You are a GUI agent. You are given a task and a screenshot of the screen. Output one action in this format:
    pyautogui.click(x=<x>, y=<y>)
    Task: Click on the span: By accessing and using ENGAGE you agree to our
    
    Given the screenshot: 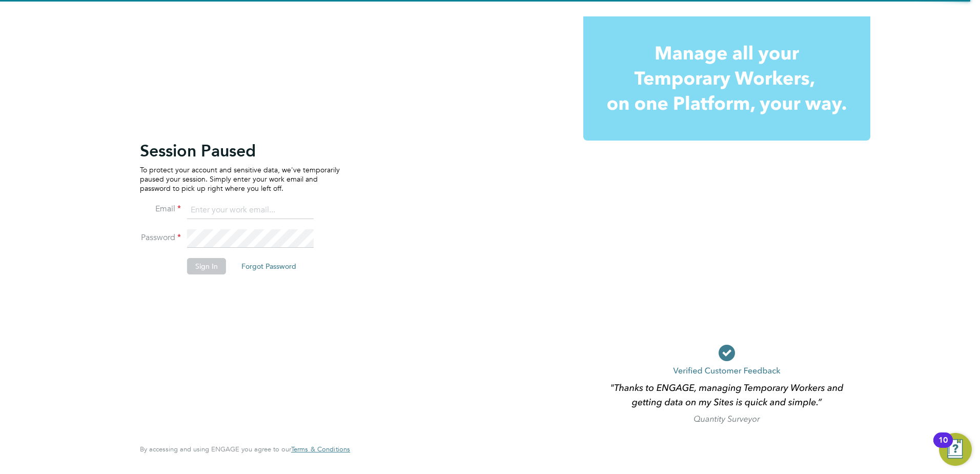 What is the action you would take?
    pyautogui.click(x=245, y=448)
    